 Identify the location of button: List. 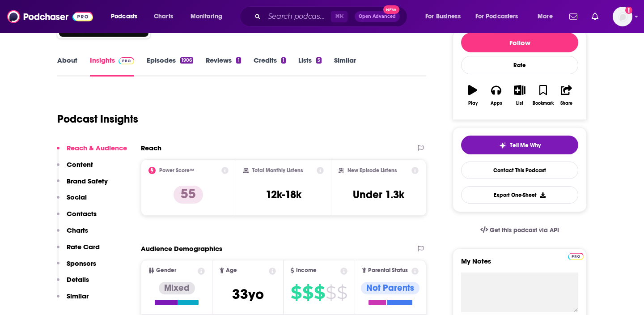
(520, 95).